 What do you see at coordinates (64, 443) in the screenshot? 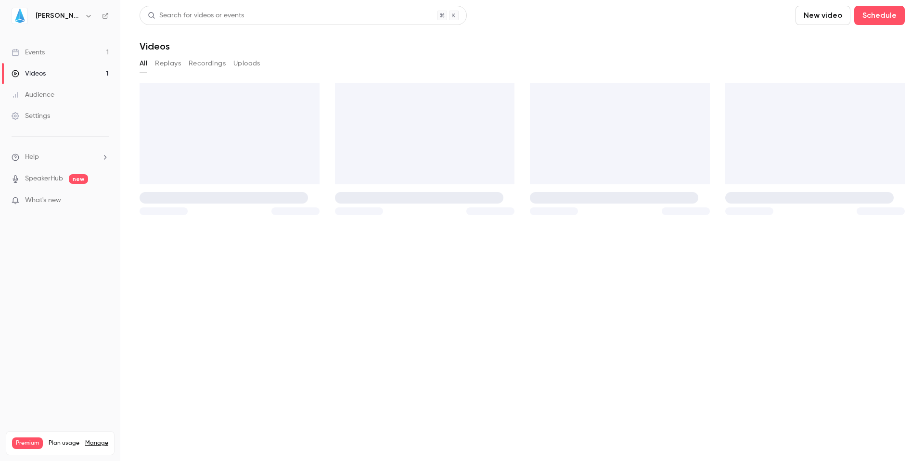
I see `span: Plan usage` at bounding box center [64, 443].